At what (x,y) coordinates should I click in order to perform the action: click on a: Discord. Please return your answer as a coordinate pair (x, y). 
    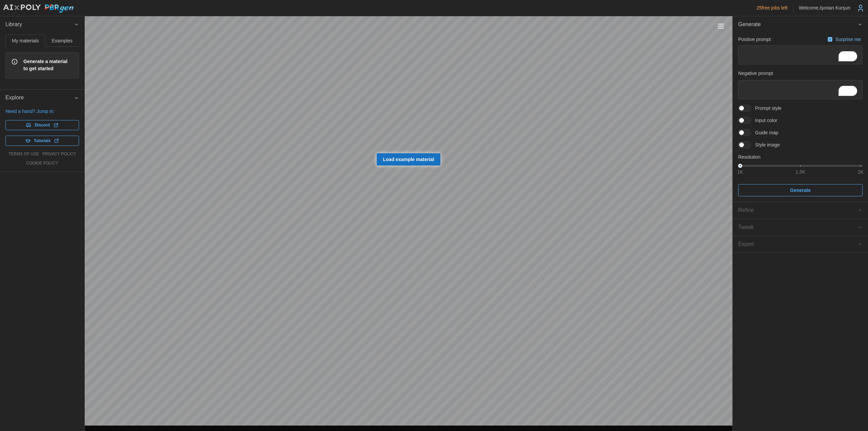
    Looking at the image, I should click on (42, 125).